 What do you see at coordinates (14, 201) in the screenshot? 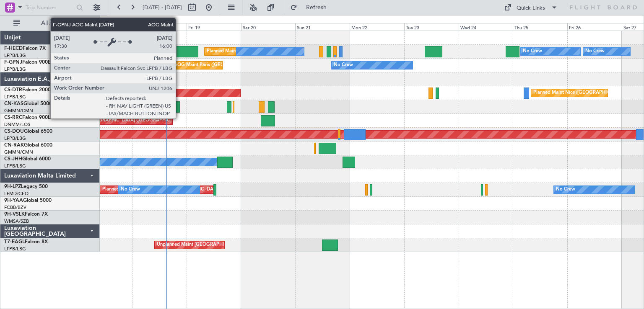
I see `span: 9H-YAA` at bounding box center [14, 201].